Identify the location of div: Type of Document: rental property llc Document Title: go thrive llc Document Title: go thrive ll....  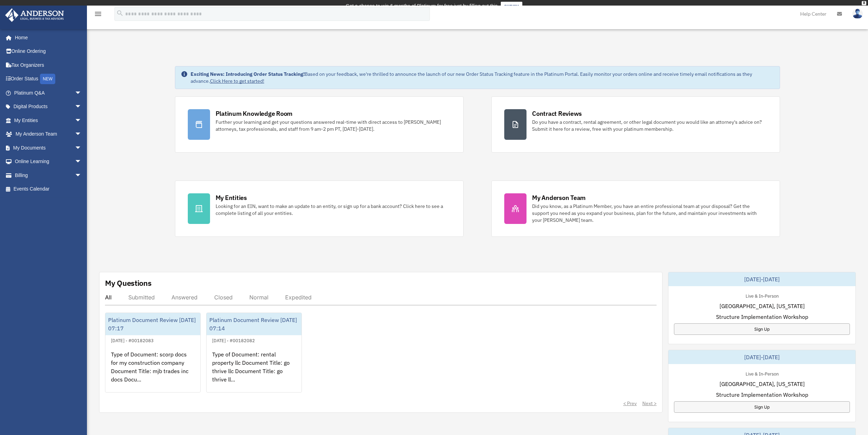
(254, 371).